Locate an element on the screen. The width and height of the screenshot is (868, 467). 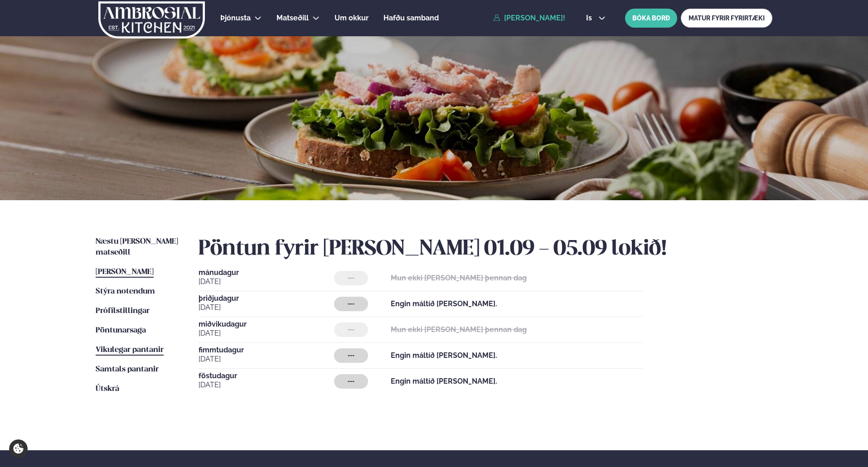
button: is is located at coordinates (595, 18).